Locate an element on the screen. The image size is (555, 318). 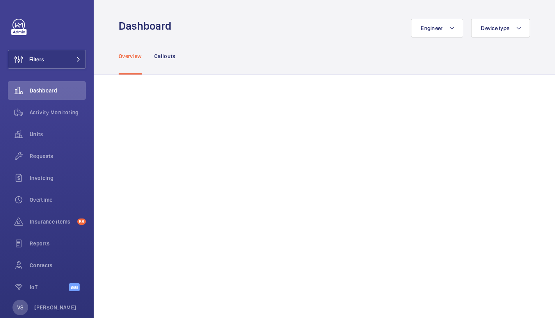
span: Units is located at coordinates (58, 134).